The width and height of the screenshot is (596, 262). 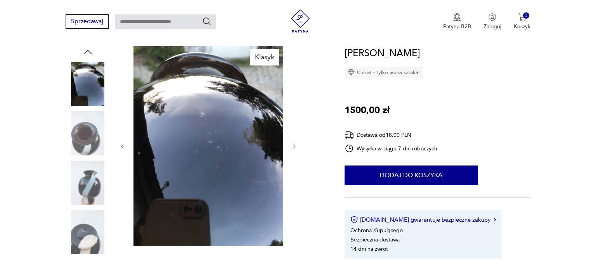 I want to click on img: Ikona strzałki w prawo, so click(x=495, y=220).